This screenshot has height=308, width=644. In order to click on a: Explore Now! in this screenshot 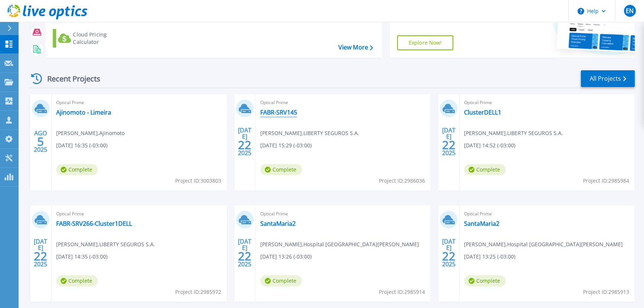, I will do `click(425, 43)`.